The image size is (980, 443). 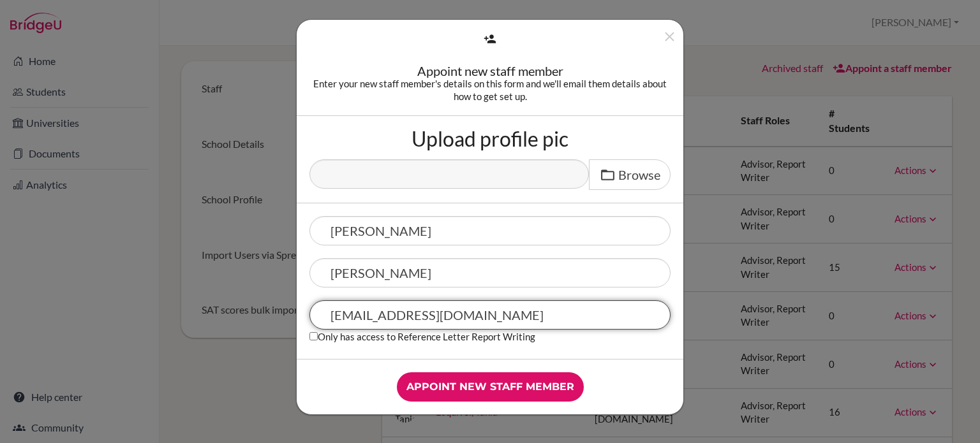 I want to click on input: Only has access to Reference Letter Report Writing, so click(x=314, y=336).